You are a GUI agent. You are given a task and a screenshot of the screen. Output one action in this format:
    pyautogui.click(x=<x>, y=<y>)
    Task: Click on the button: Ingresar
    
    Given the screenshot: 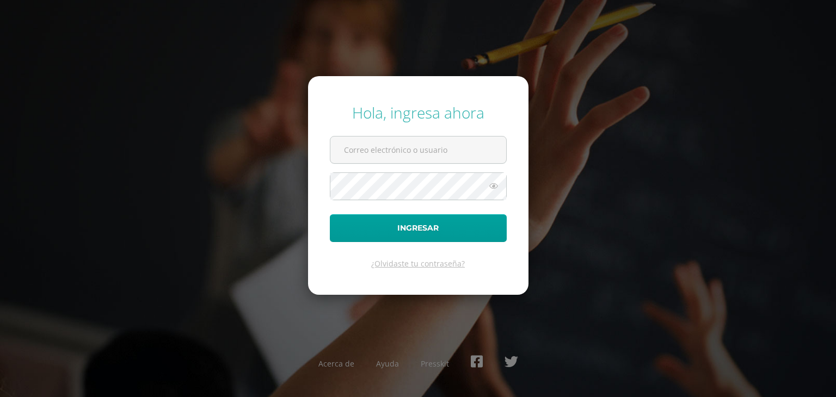 What is the action you would take?
    pyautogui.click(x=418, y=228)
    